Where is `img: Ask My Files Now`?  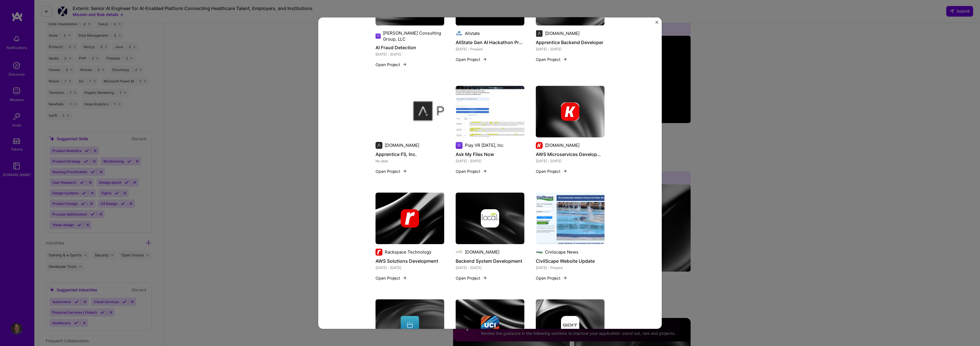 img: Ask My Files Now is located at coordinates (490, 111).